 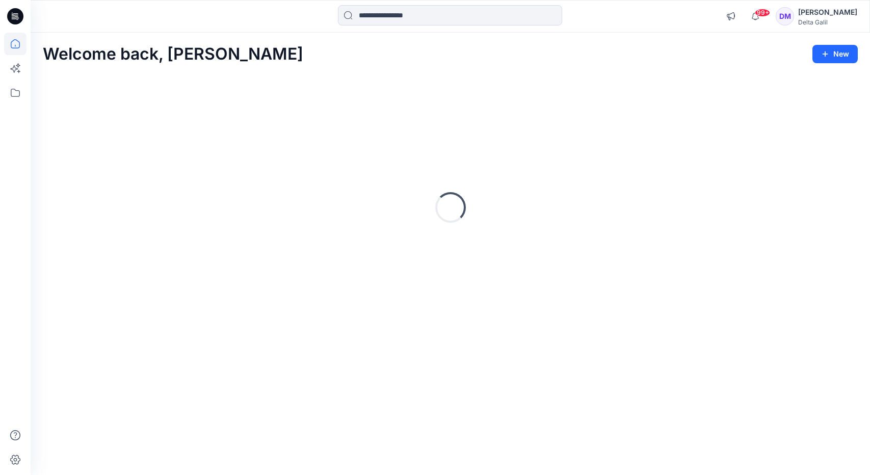 I want to click on span: 99+, so click(x=763, y=13).